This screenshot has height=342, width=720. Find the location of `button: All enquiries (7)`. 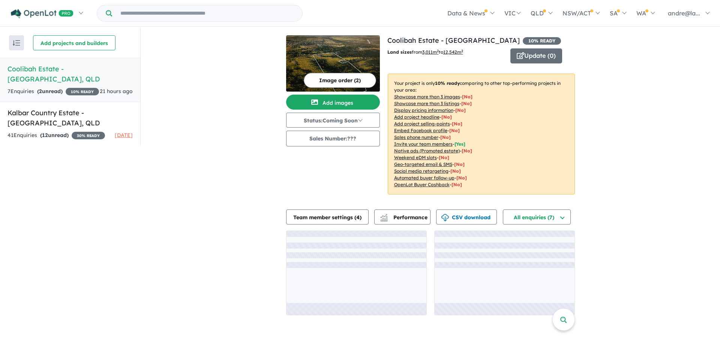

button: All enquiries (7) is located at coordinates (537, 217).